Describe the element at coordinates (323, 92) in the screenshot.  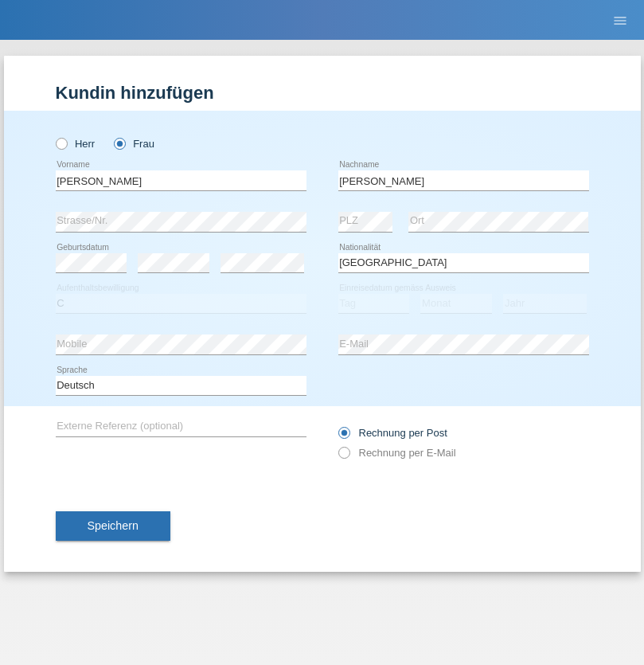
I see `h1: Kundin hinzufügen` at that location.